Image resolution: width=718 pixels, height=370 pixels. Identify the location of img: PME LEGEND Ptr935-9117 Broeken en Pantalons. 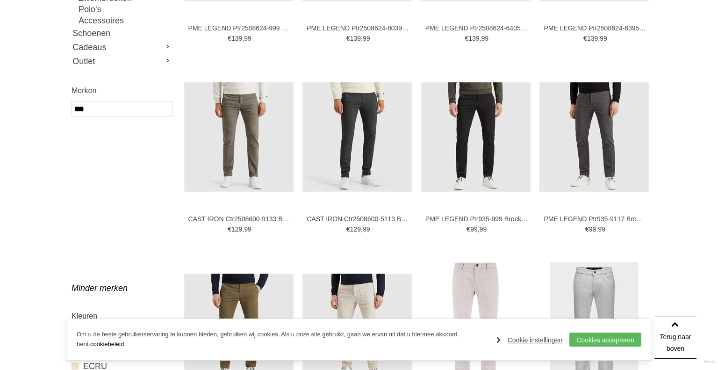
(594, 137).